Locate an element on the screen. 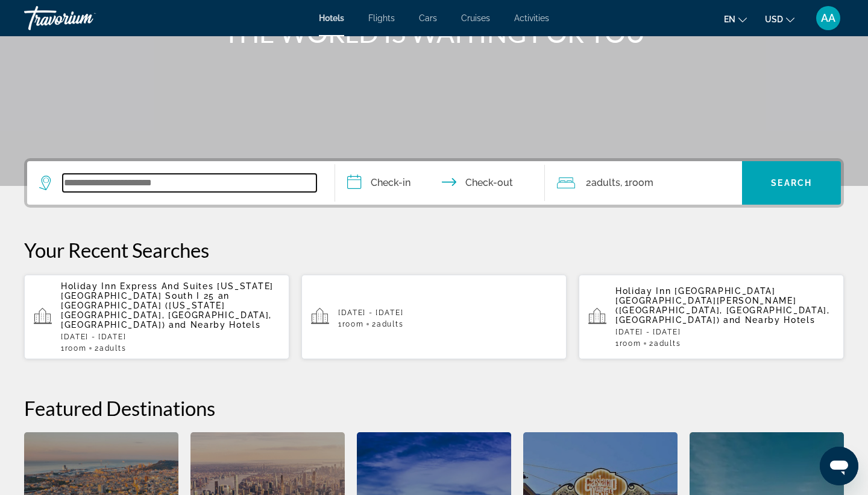 Image resolution: width=868 pixels, height=495 pixels. button: Change language is located at coordinates (736, 19).